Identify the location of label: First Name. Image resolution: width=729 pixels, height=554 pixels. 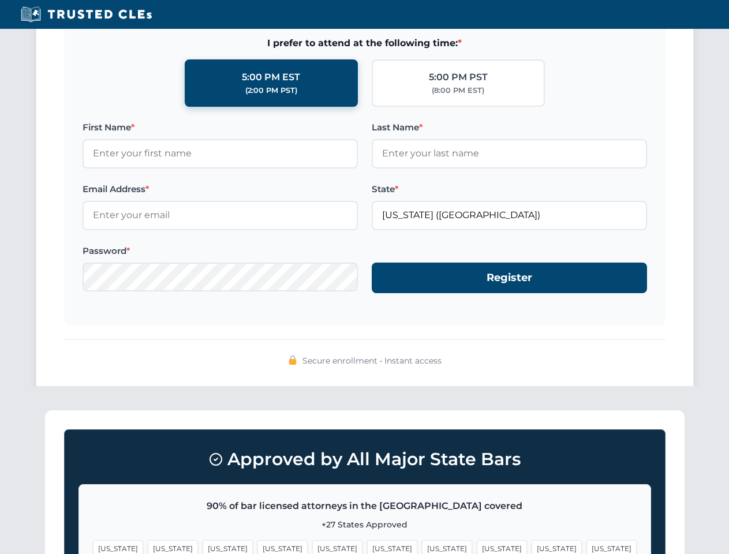
(220, 127).